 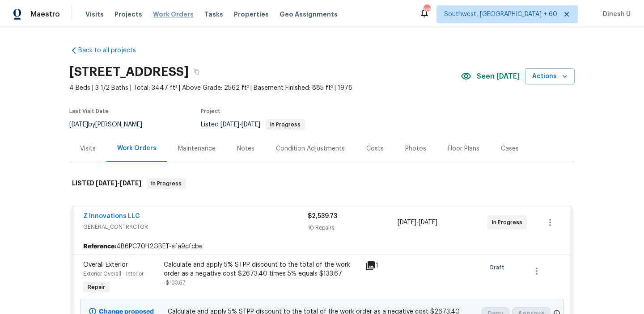 What do you see at coordinates (45, 14) in the screenshot?
I see `span: Maestro` at bounding box center [45, 14].